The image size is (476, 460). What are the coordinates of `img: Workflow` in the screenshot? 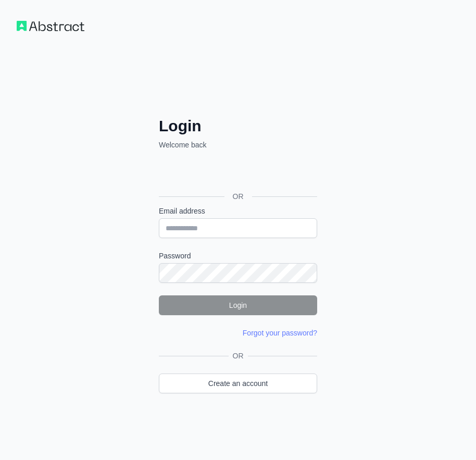 It's located at (51, 26).